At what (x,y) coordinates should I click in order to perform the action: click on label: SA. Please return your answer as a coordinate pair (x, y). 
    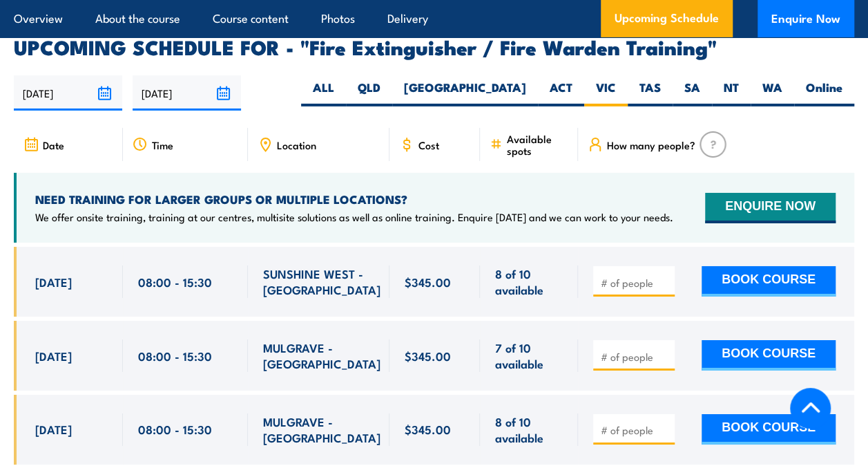
    Looking at the image, I should click on (692, 92).